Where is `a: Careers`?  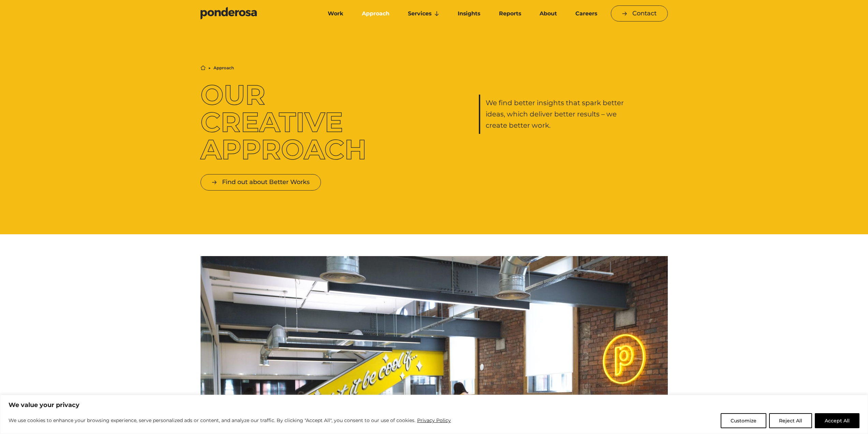 a: Careers is located at coordinates (586, 14).